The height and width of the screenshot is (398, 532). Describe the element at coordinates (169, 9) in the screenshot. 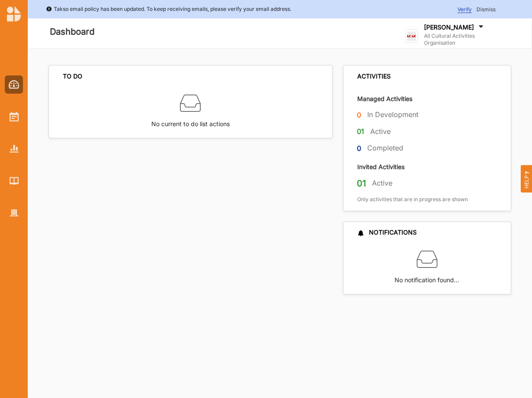

I see `div: Takso email policy has been updated. To keep receiving emails, please verify your email address.` at that location.